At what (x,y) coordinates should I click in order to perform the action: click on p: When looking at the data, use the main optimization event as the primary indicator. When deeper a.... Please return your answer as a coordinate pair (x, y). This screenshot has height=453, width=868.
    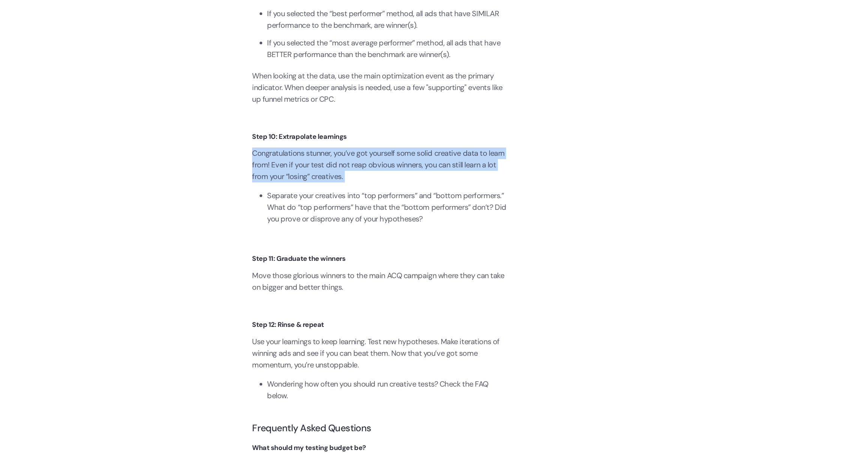
    Looking at the image, I should click on (380, 87).